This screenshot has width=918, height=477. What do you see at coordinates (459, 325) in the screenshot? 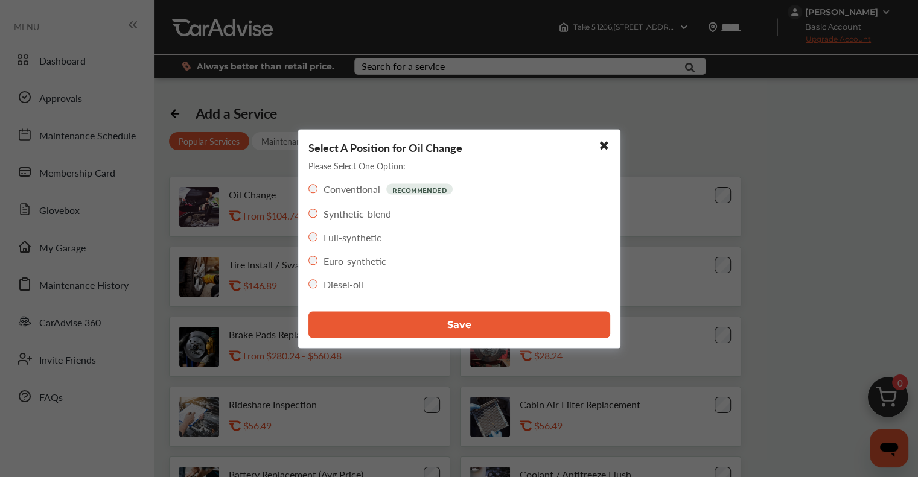
I see `button: Save` at bounding box center [459, 325].